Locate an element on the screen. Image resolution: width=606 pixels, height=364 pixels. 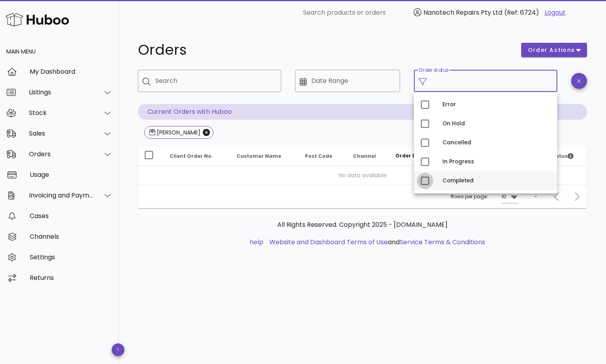
span: (Ref: 6724) is located at coordinates (522, 12).